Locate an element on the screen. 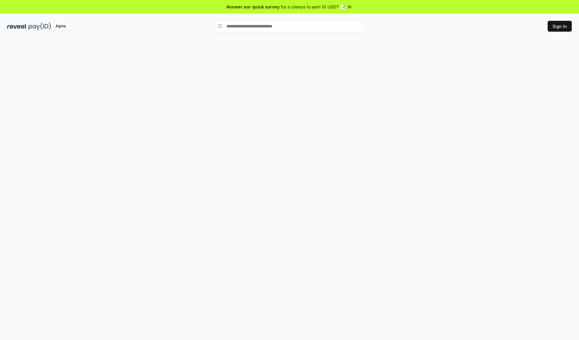  button: Sign In is located at coordinates (560, 26).